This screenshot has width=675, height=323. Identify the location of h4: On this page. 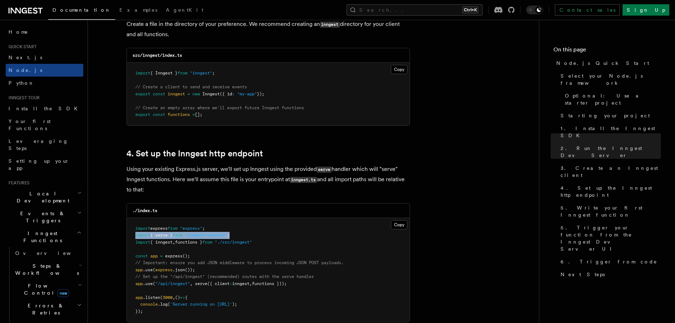
(607, 51).